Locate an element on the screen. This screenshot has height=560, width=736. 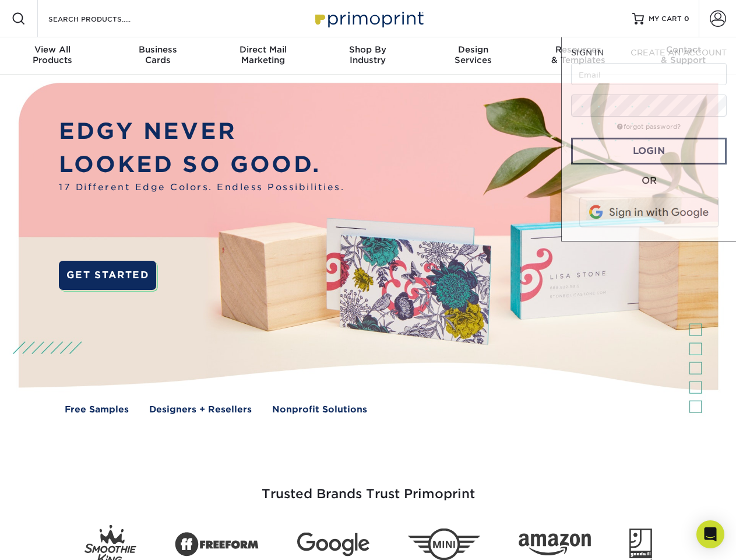
a: Shop ByIndustry is located at coordinates (368, 56).